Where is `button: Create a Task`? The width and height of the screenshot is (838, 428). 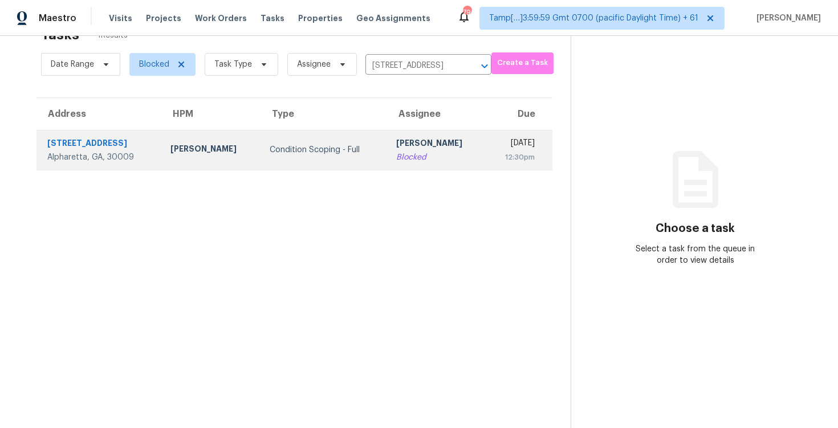 button: Create a Task is located at coordinates (522, 63).